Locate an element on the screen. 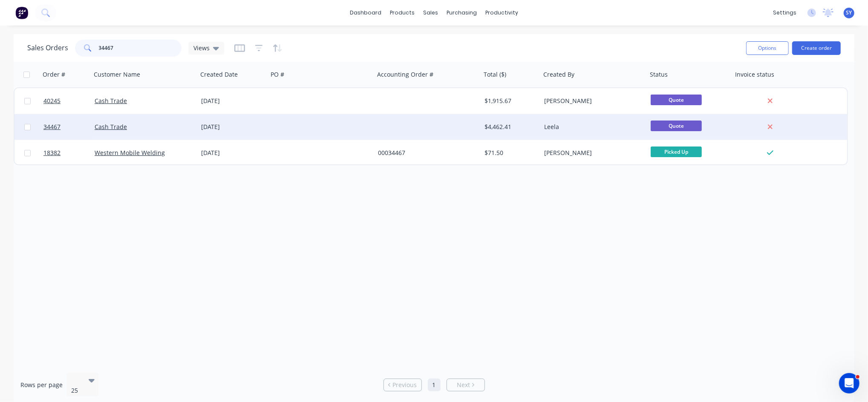 This screenshot has height=402, width=868. span: 40245 is located at coordinates (52, 101).